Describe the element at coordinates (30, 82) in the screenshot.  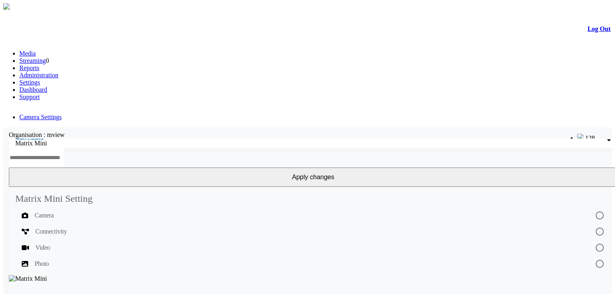
I see `a: Settings` at that location.